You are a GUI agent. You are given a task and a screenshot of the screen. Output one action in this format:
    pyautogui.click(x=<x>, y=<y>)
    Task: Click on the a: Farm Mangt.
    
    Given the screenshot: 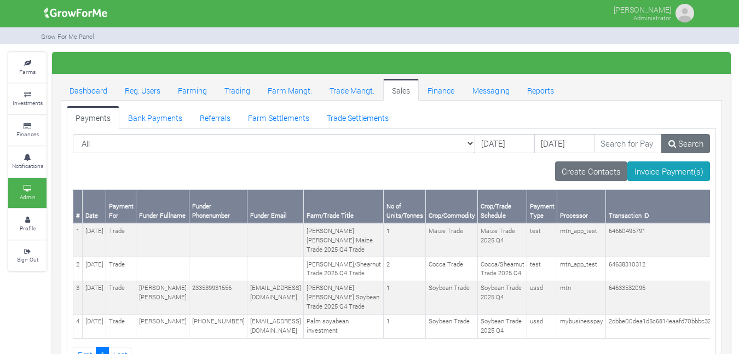 What is the action you would take?
    pyautogui.click(x=290, y=90)
    